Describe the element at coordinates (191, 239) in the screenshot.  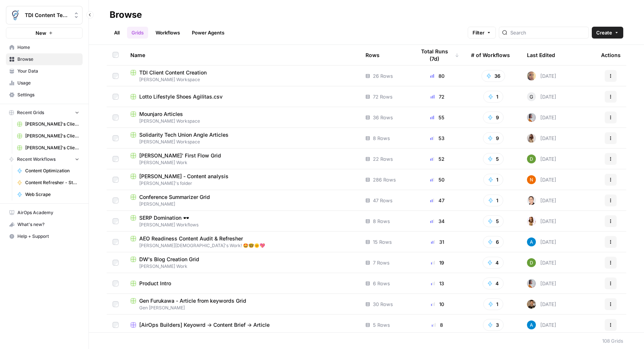
I see `span: AEO Readiness Content Audit & Refresher` at that location.